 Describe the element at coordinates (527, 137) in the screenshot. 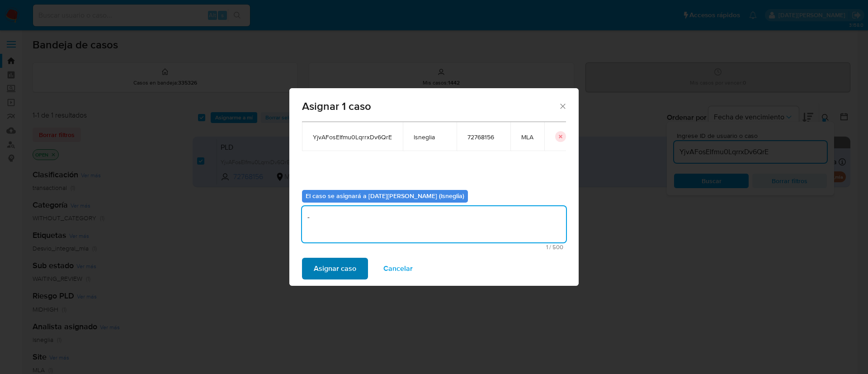

I see `span: MLA` at that location.